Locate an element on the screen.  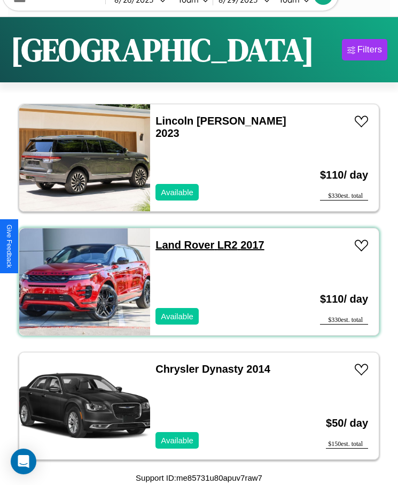
div: $ 150 est. total is located at coordinates (347, 444).